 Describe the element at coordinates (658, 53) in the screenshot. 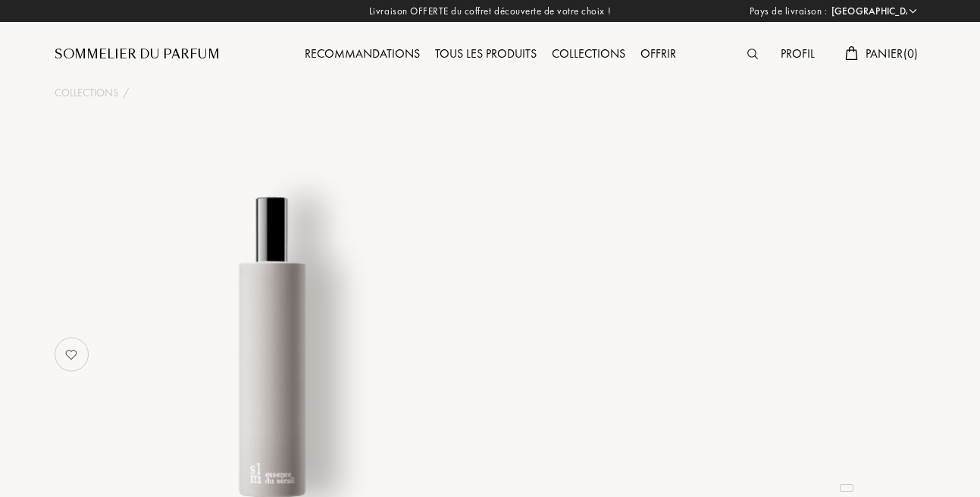

I see `a: Offrir` at that location.